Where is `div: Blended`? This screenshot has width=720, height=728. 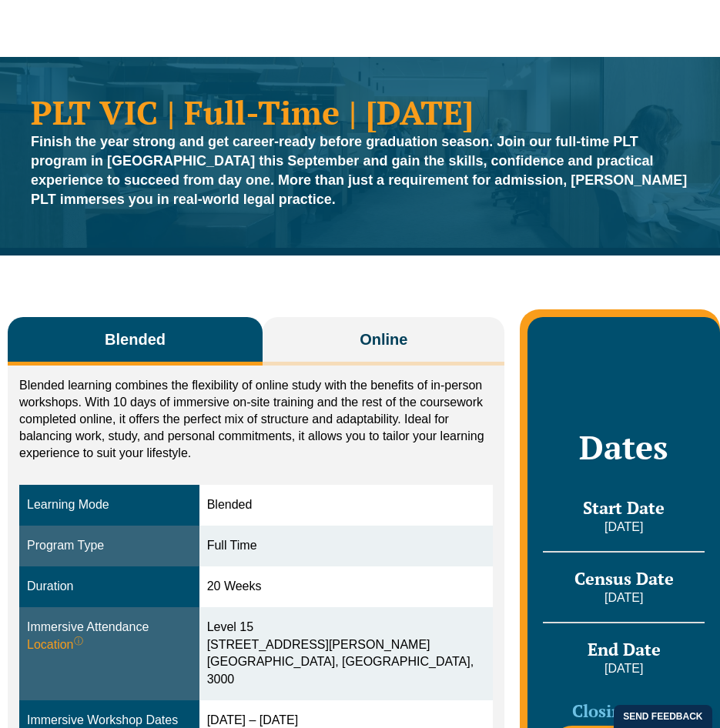 div: Blended is located at coordinates (346, 505).